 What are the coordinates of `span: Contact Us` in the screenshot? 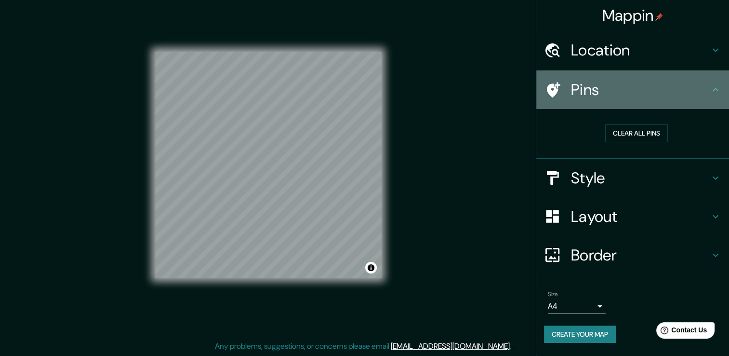 It's located at (46, 12).